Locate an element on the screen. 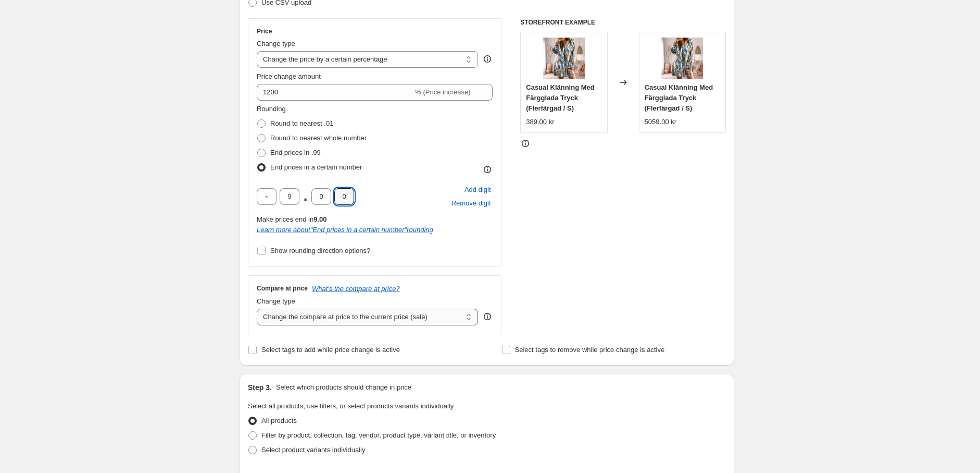 The image size is (980, 473). span: Select tags to remove while price change is active is located at coordinates (590, 349).